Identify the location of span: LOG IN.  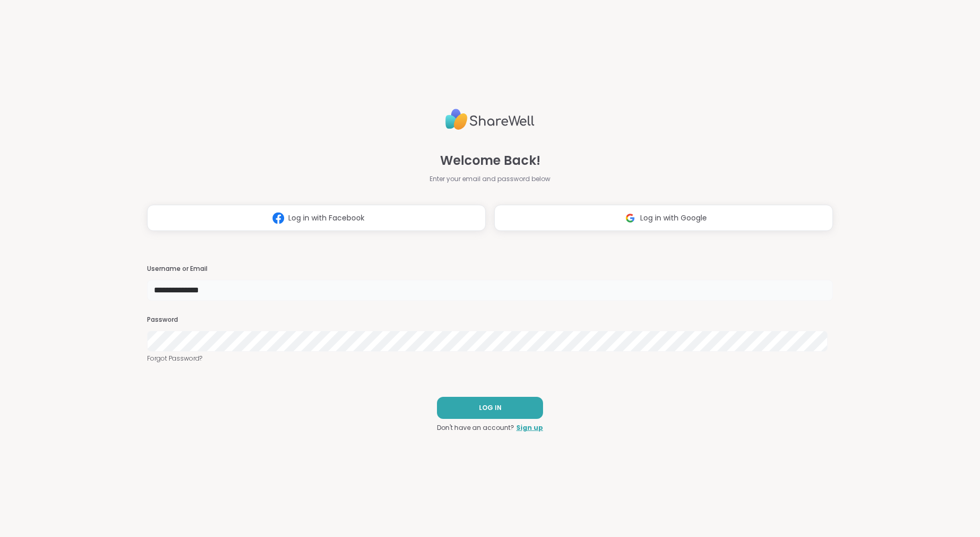
(490, 408).